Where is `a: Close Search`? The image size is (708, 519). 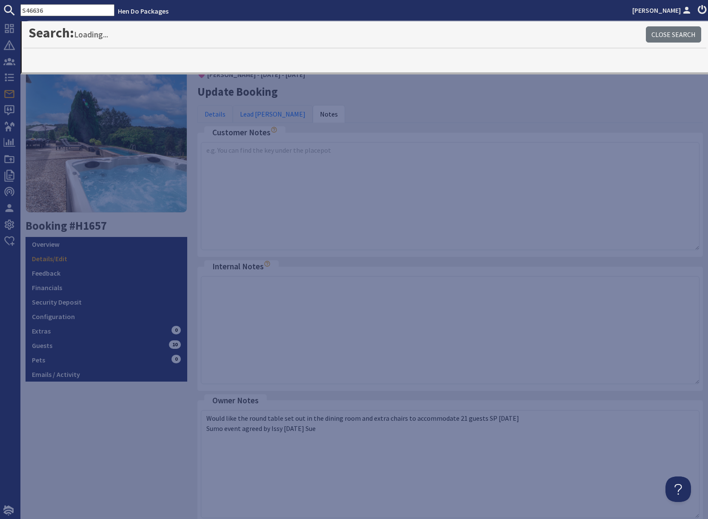
a: Close Search is located at coordinates (674, 34).